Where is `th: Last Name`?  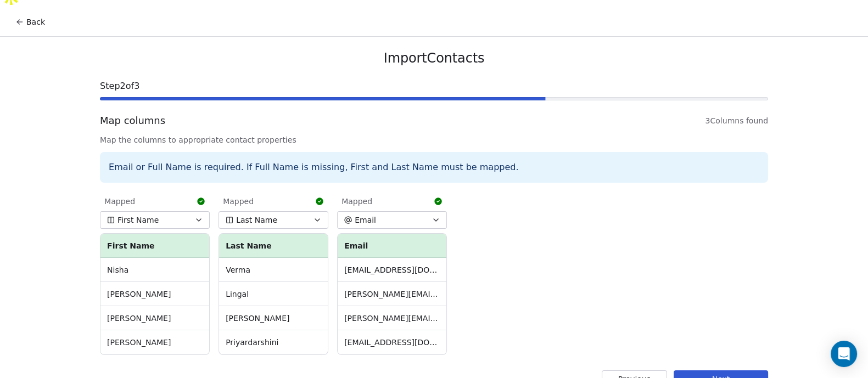
th: Last Name is located at coordinates (273, 246).